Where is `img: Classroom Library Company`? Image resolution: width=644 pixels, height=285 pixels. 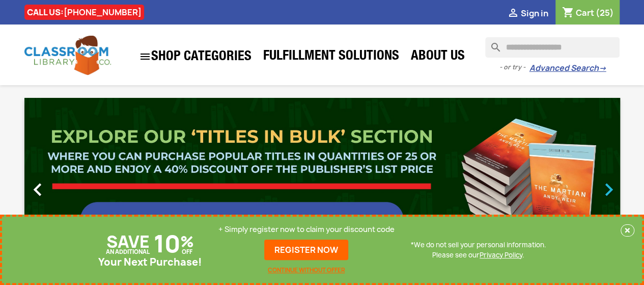
img: Classroom Library Company is located at coordinates (68, 55).